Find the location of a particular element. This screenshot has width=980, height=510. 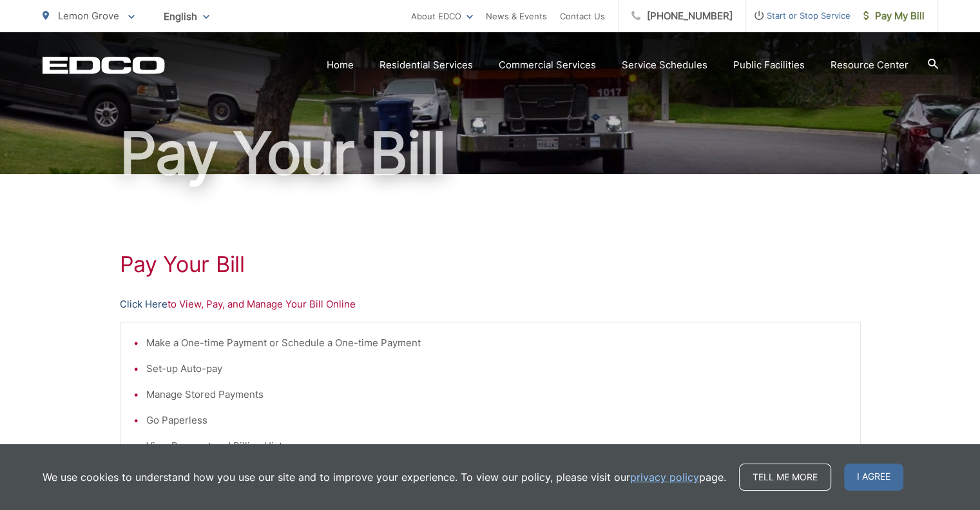

a: About EDCO is located at coordinates (442, 16).